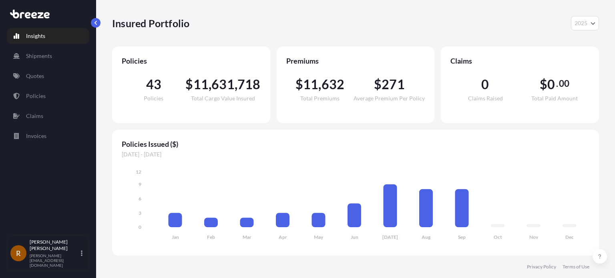 The width and height of the screenshot is (615, 278). Describe the element at coordinates (355, 144) in the screenshot. I see `span: Policies Issued ($)` at that location.